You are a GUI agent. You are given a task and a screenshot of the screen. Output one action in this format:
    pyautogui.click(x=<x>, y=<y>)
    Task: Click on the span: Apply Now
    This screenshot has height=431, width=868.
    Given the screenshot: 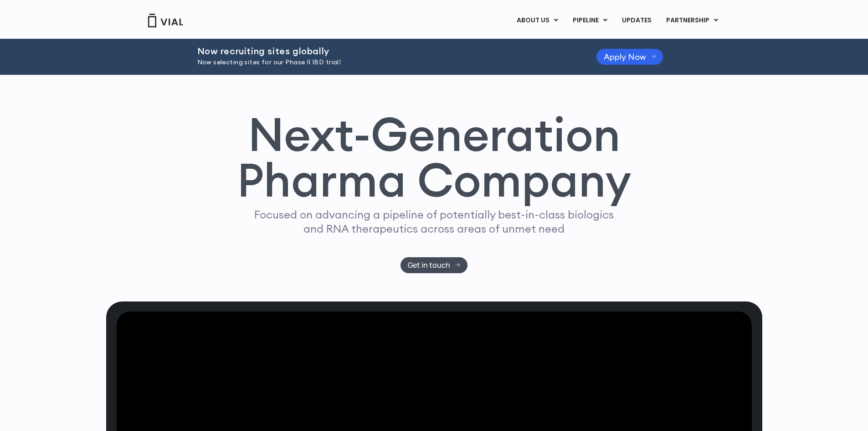 What is the action you would take?
    pyautogui.click(x=625, y=57)
    